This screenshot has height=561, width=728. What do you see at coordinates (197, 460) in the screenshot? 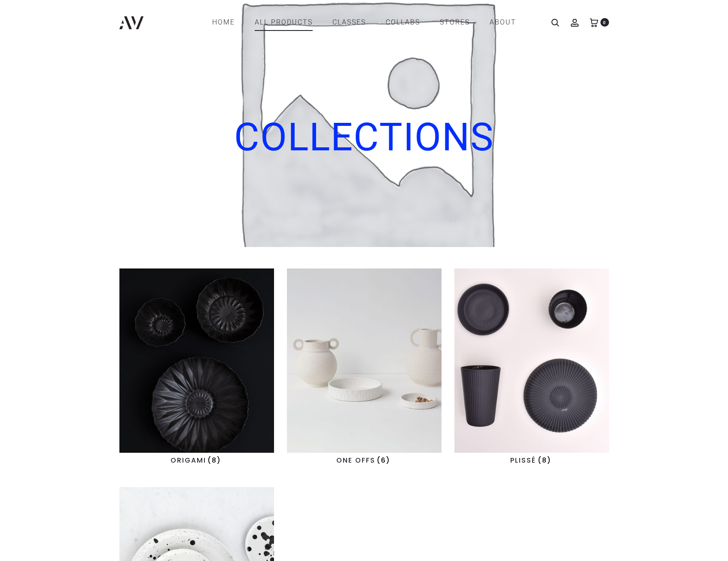
I see `h2: ORIGAMI` at bounding box center [197, 460].